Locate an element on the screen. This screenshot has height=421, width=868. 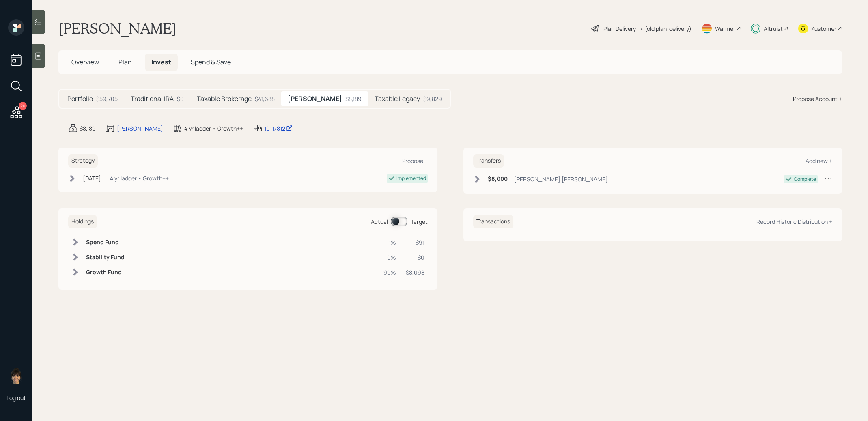
h5: Traditional IRA is located at coordinates (153, 99).